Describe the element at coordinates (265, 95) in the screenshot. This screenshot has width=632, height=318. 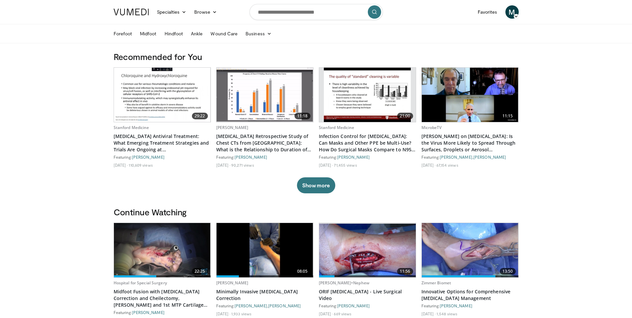
I see `img: c2eb46a3-50d3-446d-a553-a9f8510c7760.620x360_q85_upscale.jpg` at that location.